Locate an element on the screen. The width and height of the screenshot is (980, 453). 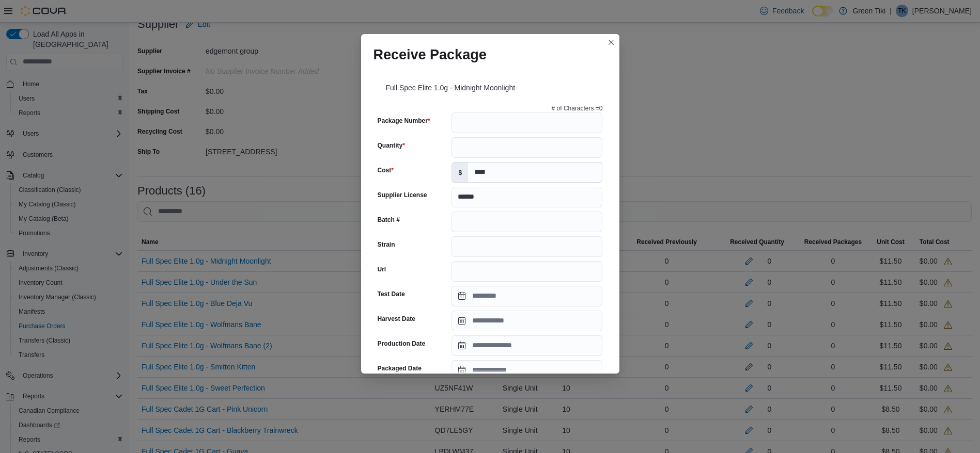
h1: Receive Package is located at coordinates (430, 55).